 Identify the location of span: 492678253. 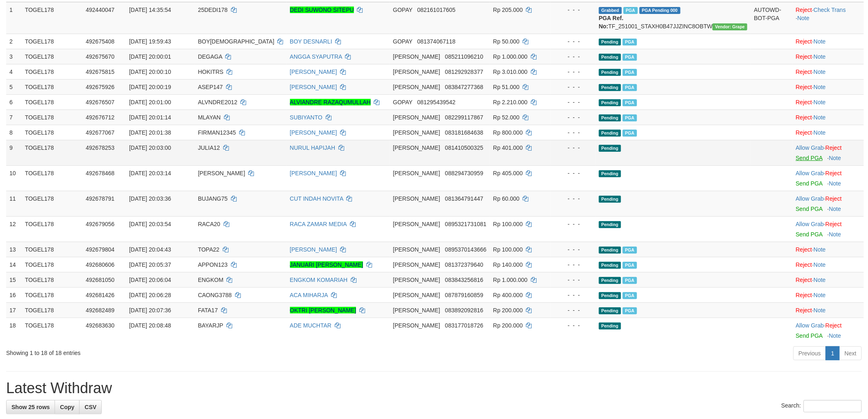
(100, 148).